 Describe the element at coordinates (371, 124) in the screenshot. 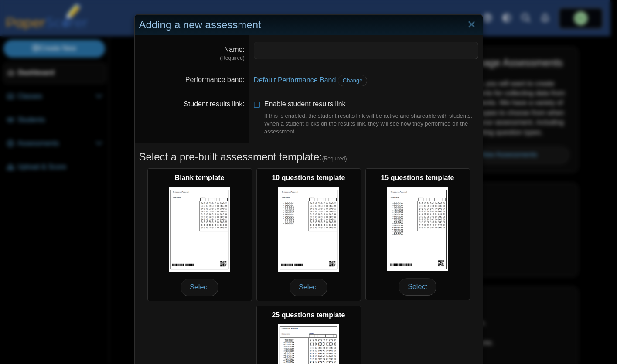

I see `div: If this is enabled, the student results link will be active and shareable with students. When a s...` at that location.